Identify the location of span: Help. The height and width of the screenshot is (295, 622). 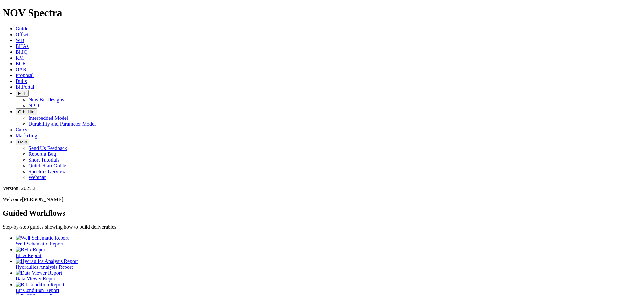
(22, 142).